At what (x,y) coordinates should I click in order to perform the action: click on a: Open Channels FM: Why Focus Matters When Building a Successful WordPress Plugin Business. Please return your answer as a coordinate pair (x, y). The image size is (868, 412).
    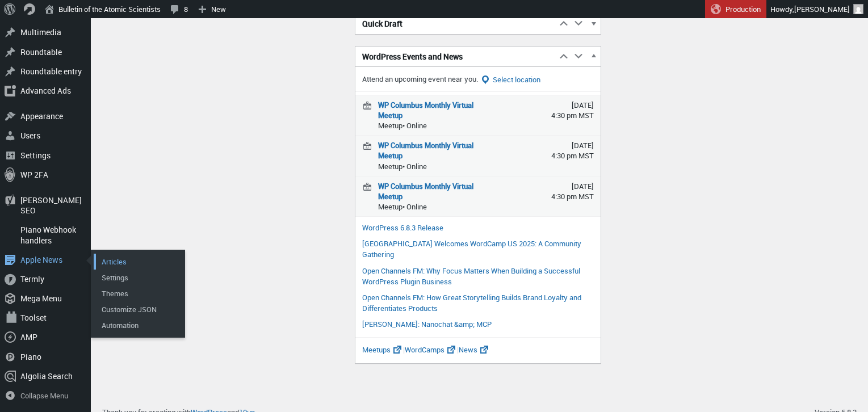
    Looking at the image, I should click on (471, 276).